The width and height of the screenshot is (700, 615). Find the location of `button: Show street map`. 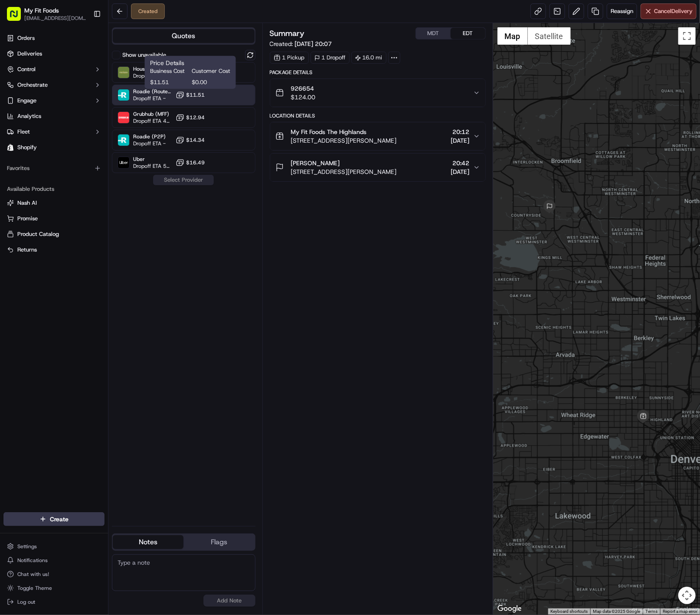

button: Show street map is located at coordinates (513, 36).